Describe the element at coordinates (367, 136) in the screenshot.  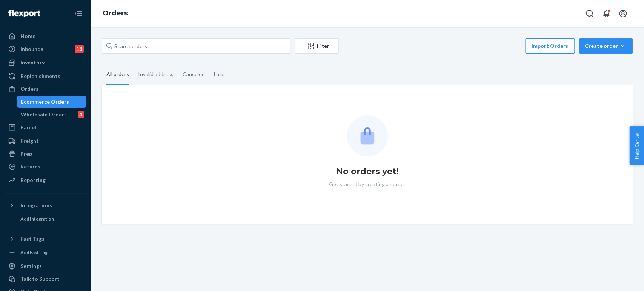
I see `img: Empty list` at that location.